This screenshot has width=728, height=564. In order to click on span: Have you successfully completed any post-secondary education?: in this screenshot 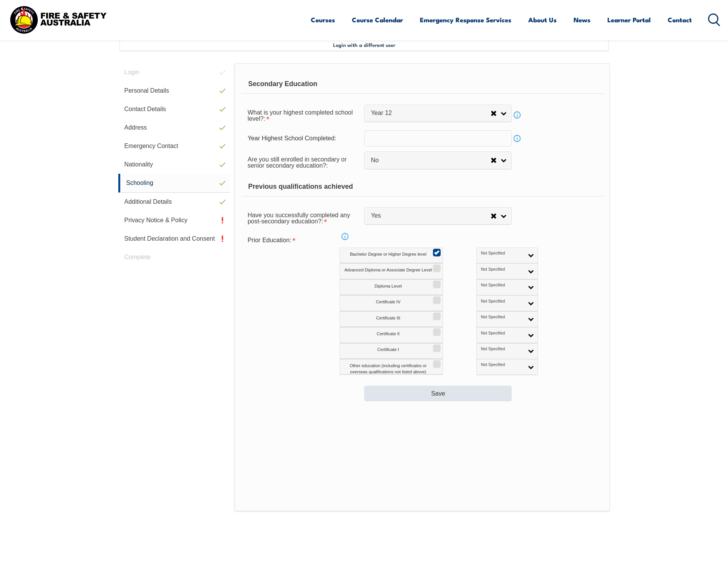, I will do `click(298, 218)`.